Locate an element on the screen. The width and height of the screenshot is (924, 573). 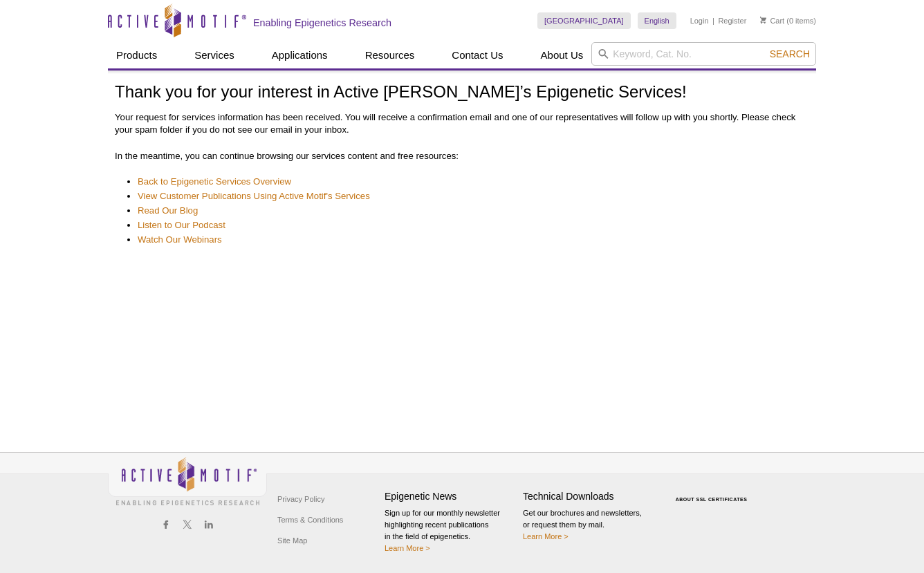
span: Search is located at coordinates (790, 54).